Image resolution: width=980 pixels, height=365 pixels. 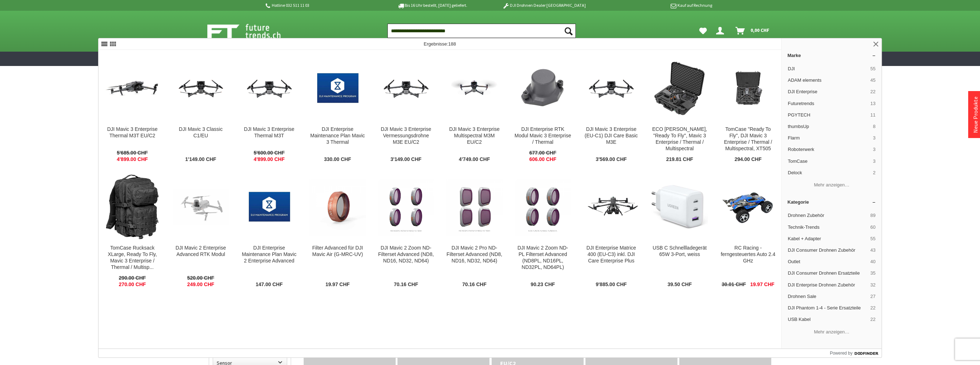 I want to click on span: 5'600.00 CHF, so click(x=269, y=153).